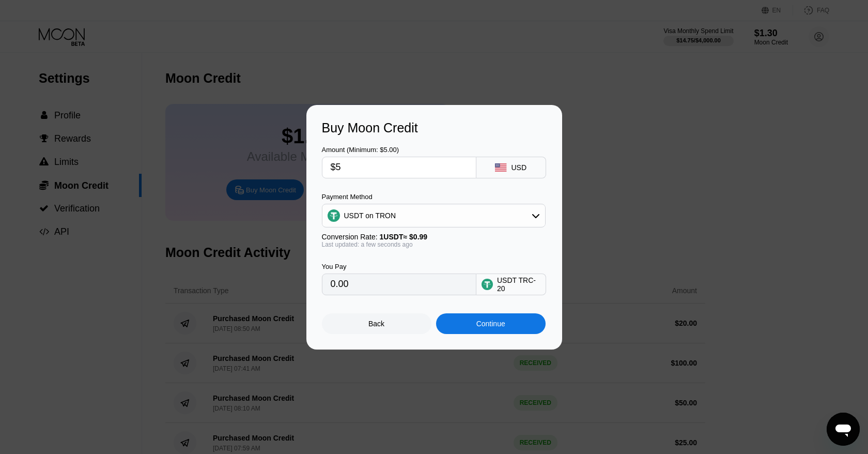  I want to click on div: Payment Method, so click(434, 196).